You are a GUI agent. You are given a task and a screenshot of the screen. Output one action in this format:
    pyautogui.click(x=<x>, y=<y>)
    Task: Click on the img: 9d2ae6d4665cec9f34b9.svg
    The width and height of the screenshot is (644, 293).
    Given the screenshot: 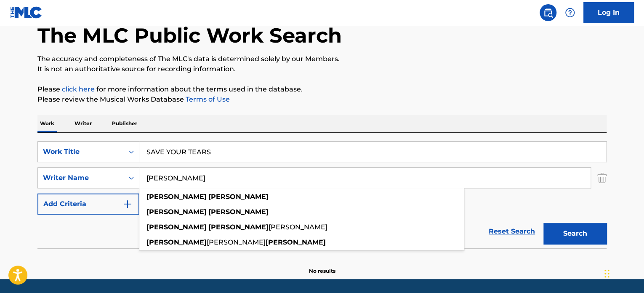 What is the action you would take?
    pyautogui.click(x=128, y=204)
    